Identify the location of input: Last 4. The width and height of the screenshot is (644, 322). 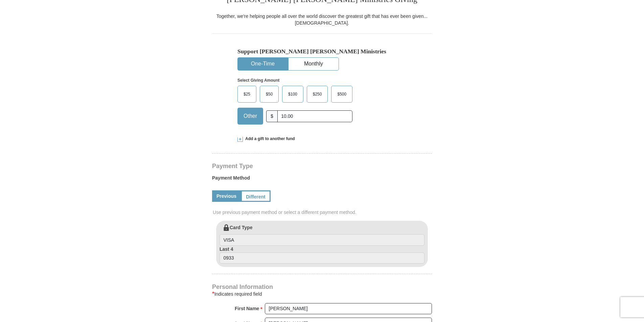
(322, 258).